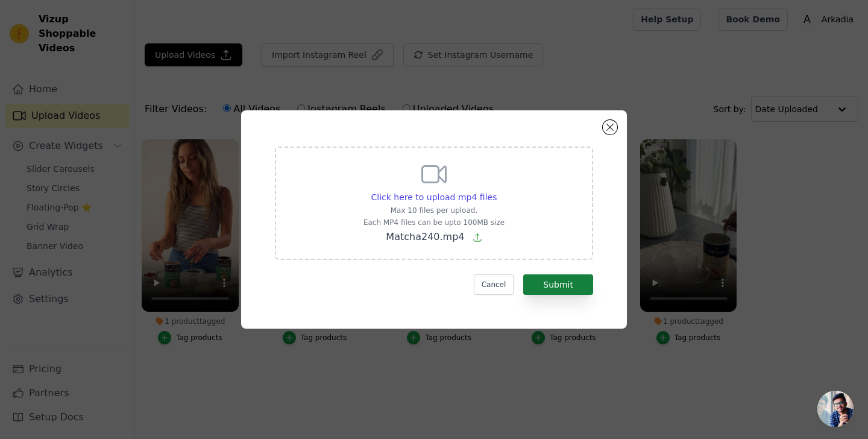  I want to click on p: Max 10 files per upload., so click(434, 210).